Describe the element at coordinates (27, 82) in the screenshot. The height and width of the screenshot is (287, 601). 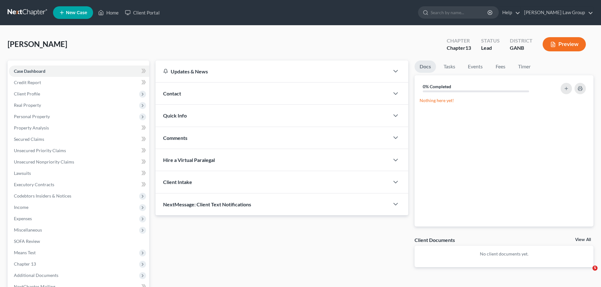
I see `span: Credit Report` at that location.